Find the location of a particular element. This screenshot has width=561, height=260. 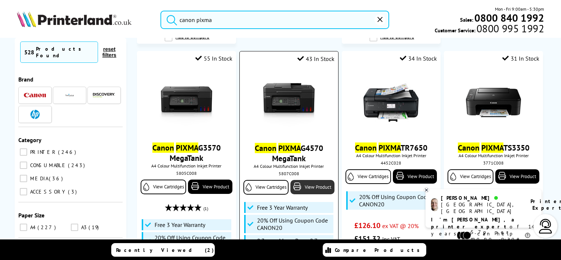

p: of 14 years! I can help you choose the right product is located at coordinates (483, 233).